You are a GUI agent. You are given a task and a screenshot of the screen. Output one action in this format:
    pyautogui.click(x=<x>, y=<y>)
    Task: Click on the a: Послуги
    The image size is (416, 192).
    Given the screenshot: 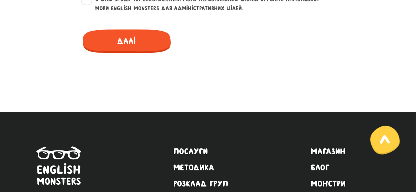 What is the action you would take?
    pyautogui.click(x=201, y=151)
    